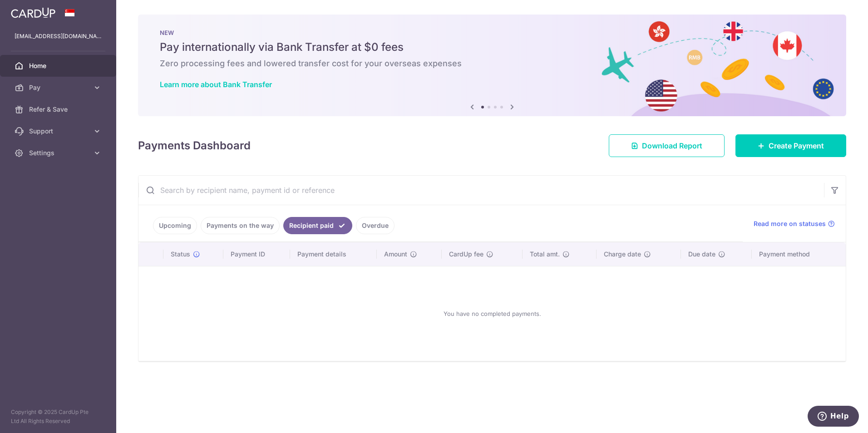  I want to click on h5: Pay internationally via Bank Transfer at $0 fees, so click(492, 47).